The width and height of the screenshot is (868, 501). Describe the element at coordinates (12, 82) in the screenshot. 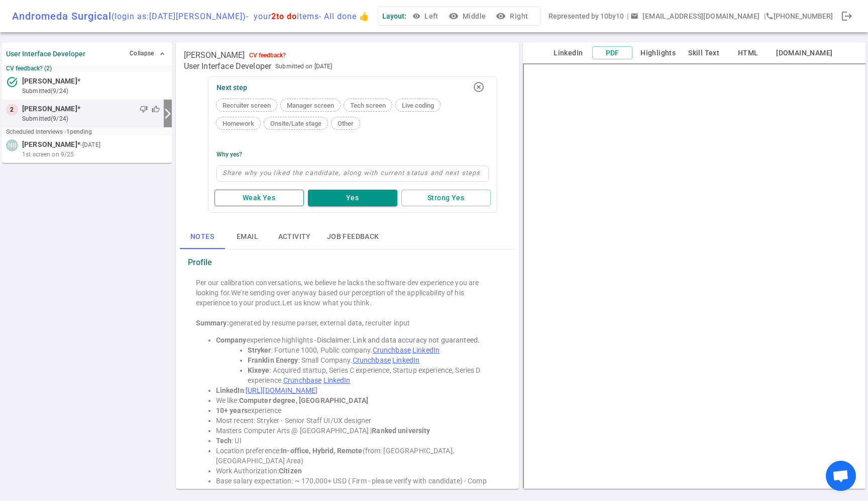

I see `i: task_alt` at that location.